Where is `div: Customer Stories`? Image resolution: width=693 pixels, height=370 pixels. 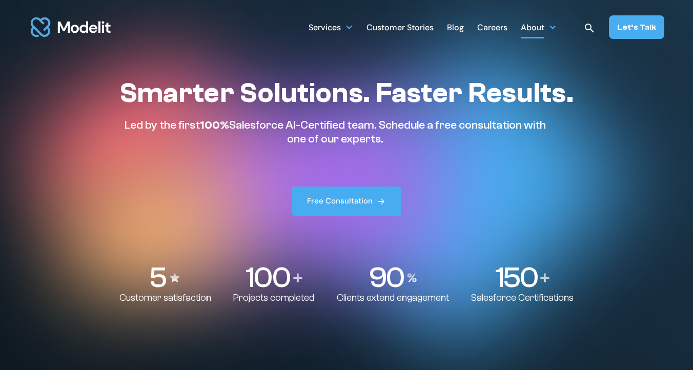
div: Customer Stories is located at coordinates (400, 28).